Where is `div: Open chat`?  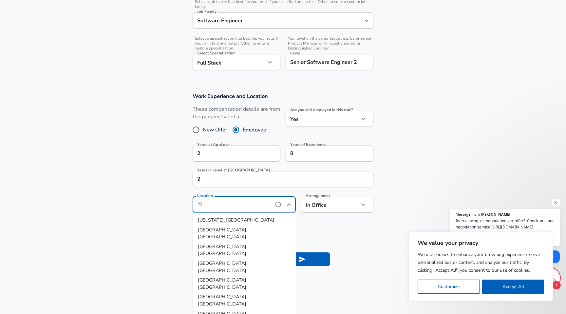 div: Open chat is located at coordinates (550, 278).